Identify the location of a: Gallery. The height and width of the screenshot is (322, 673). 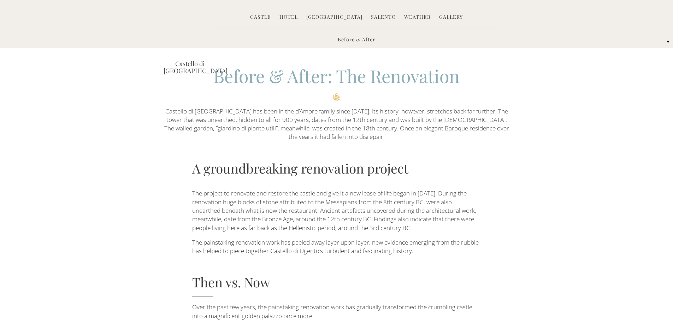
(451, 17).